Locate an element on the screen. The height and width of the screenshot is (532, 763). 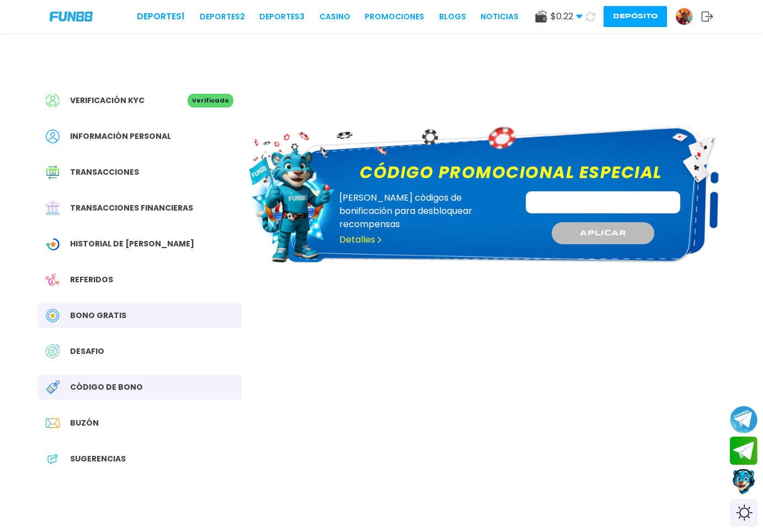
img: Company Logo is located at coordinates (71, 16).